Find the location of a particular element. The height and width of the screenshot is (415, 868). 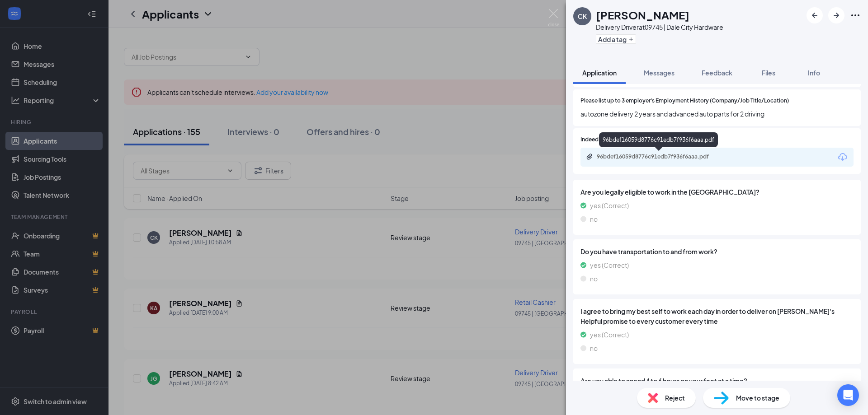

div: Delivery Driver at 09745 | Dale City Hardware is located at coordinates (659, 27).